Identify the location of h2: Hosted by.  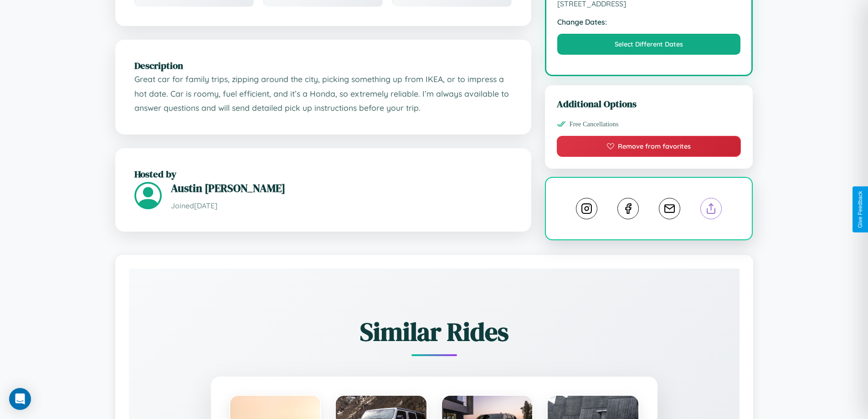
(323, 174).